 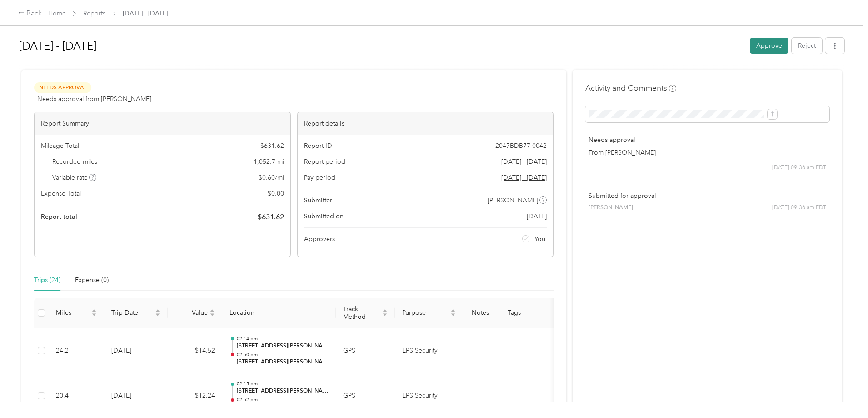 I want to click on th: Location, so click(x=279, y=313).